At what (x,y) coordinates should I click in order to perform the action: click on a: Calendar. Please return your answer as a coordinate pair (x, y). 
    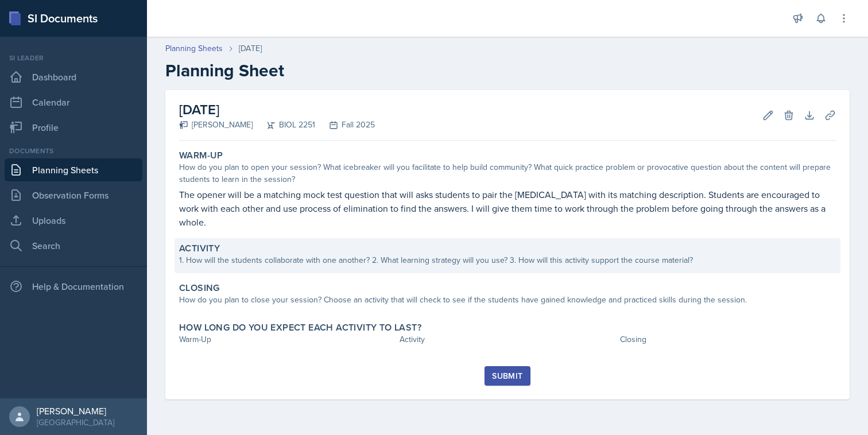
    Looking at the image, I should click on (74, 102).